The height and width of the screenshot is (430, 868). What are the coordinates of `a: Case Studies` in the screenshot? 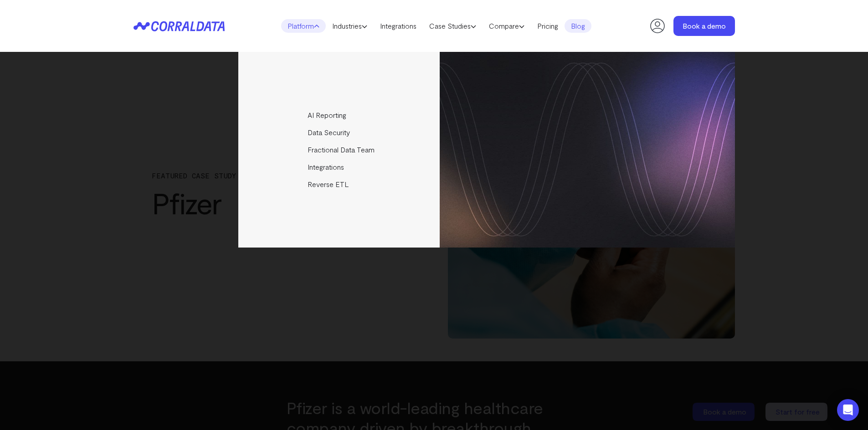 It's located at (452, 26).